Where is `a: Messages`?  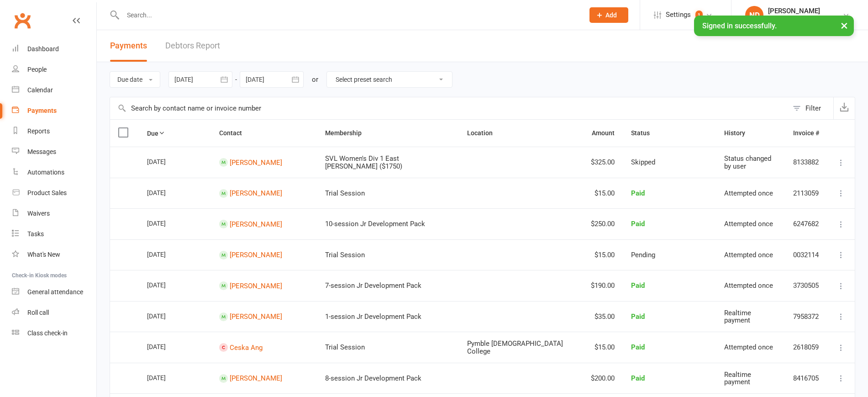
a: Messages is located at coordinates (54, 152).